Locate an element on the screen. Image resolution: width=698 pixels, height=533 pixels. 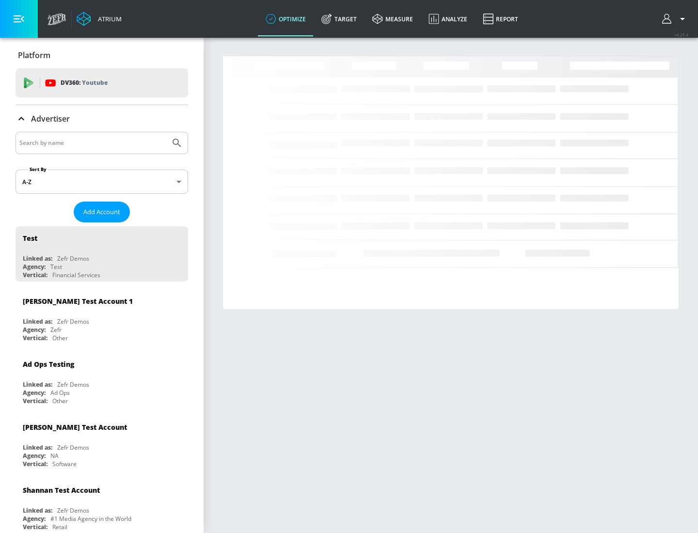
span: v 4.25.4 is located at coordinates (681, 34).